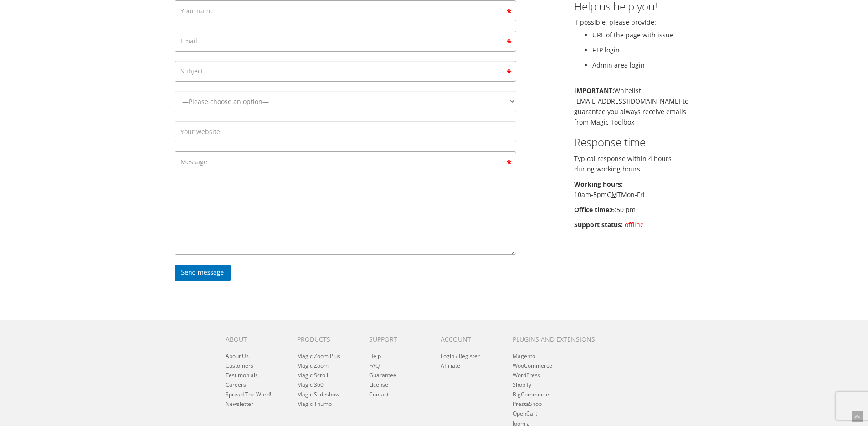 The image size is (868, 426). What do you see at coordinates (634, 6) in the screenshot?
I see `h3: Help us help you!` at bounding box center [634, 6].